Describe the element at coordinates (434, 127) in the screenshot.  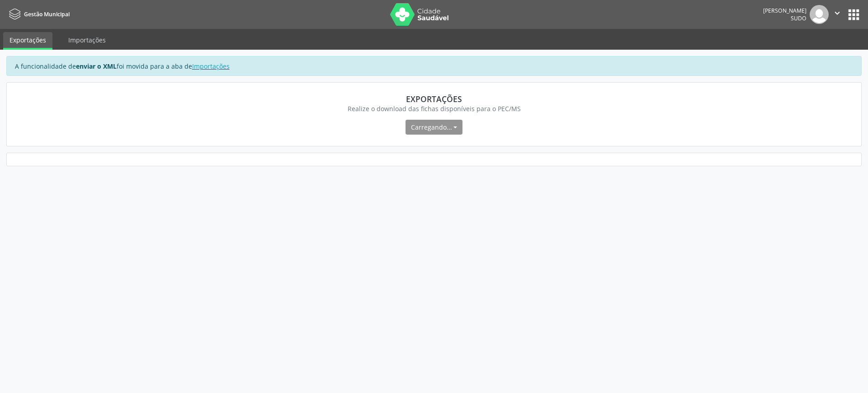
I see `button: Carregando...` at that location.